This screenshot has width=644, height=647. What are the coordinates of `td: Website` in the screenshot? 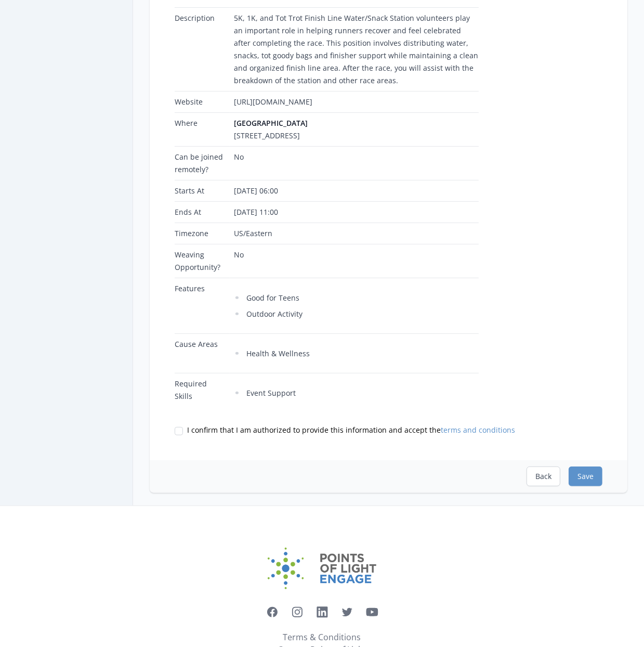 It's located at (202, 102).